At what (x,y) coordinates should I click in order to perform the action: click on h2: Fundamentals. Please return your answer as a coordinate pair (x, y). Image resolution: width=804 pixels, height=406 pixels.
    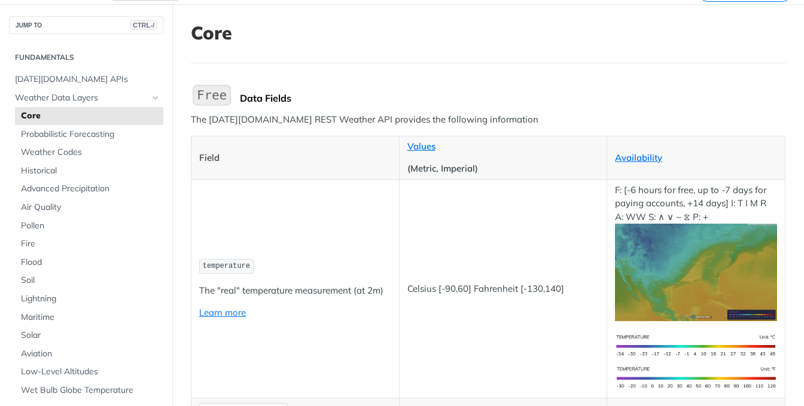
    Looking at the image, I should click on (86, 57).